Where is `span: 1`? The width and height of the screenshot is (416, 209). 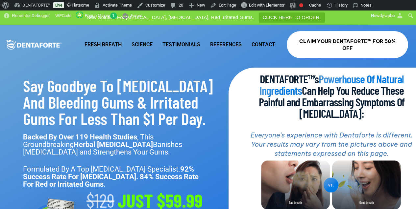
span: 1 is located at coordinates (113, 16).